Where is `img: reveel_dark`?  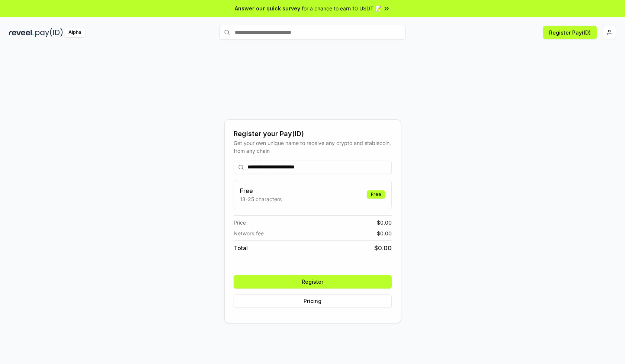
img: reveel_dark is located at coordinates (21, 32).